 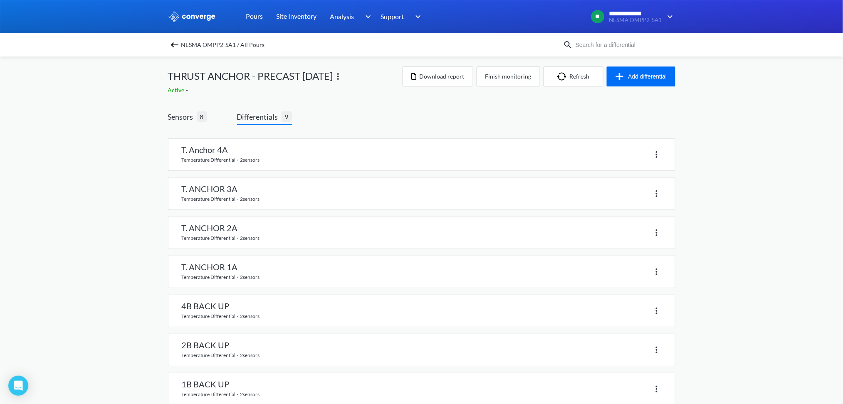 I want to click on span: Differentials, so click(x=259, y=117).